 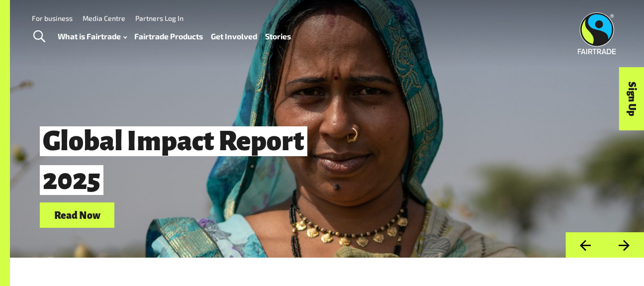 What do you see at coordinates (278, 36) in the screenshot?
I see `a: Stories` at bounding box center [278, 36].